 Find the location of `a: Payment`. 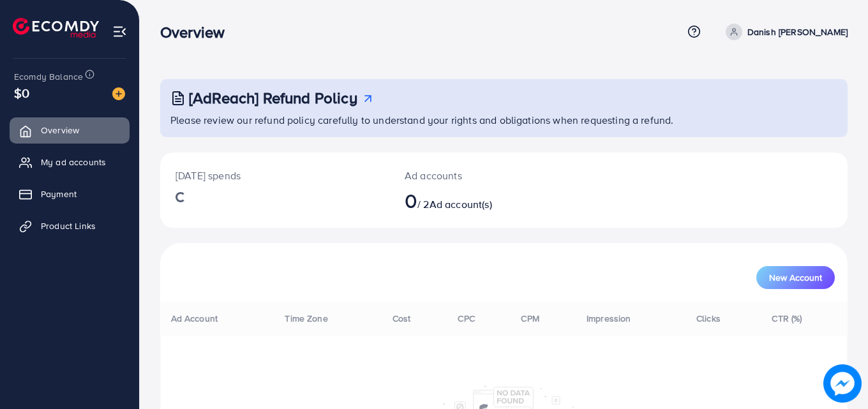

a: Payment is located at coordinates (70, 194).